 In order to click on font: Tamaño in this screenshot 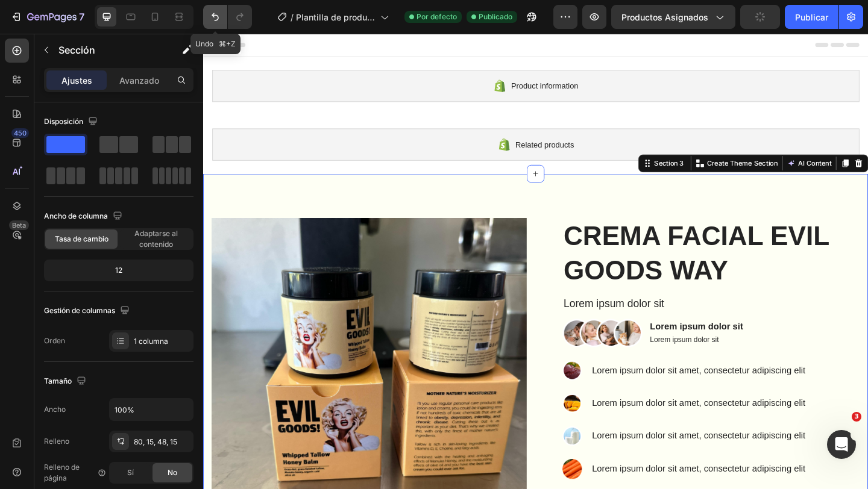, I will do `click(58, 381)`.